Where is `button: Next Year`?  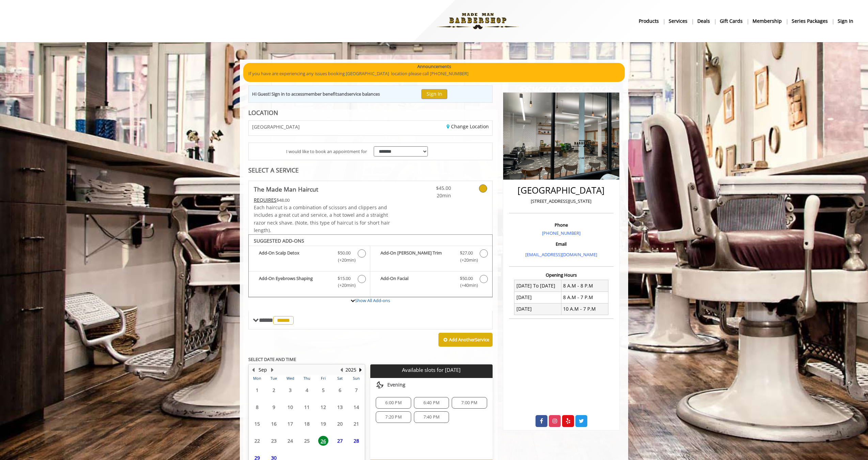 button: Next Year is located at coordinates (361, 371).